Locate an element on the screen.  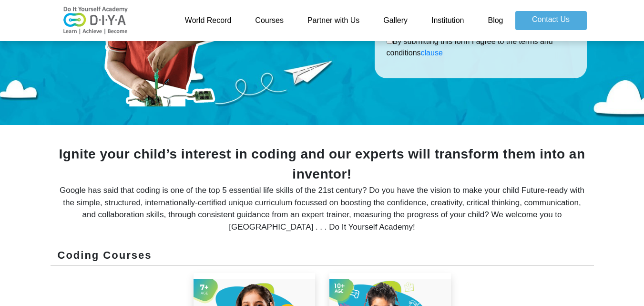
img: logo-v2.png is located at coordinates (96, 20).